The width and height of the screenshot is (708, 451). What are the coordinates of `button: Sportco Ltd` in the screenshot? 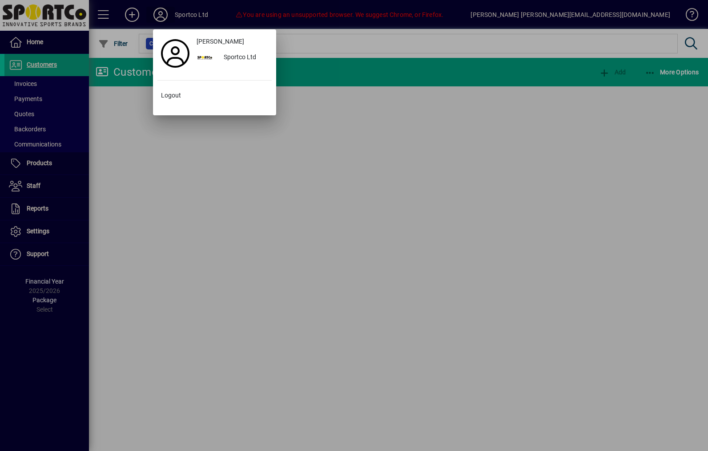 It's located at (232, 58).